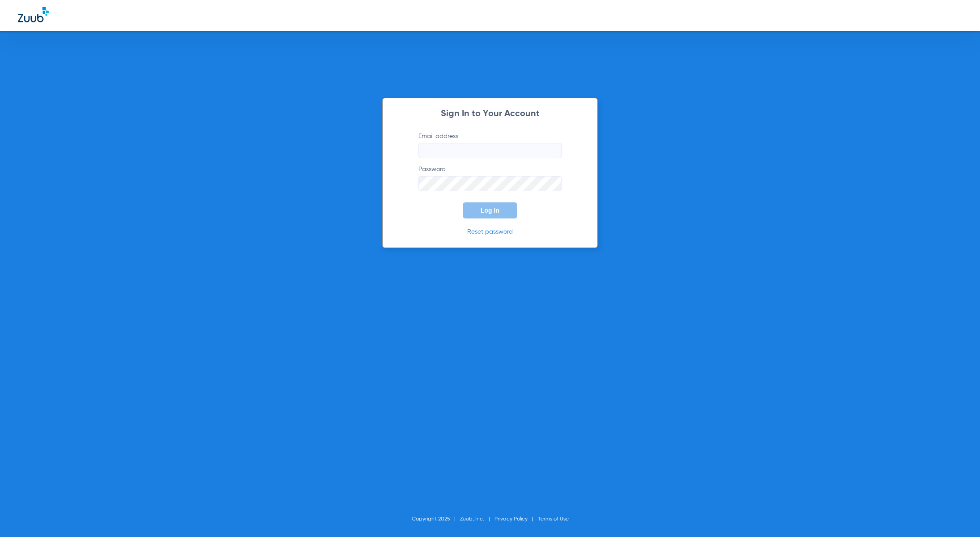 This screenshot has height=537, width=980. Describe the element at coordinates (490, 232) in the screenshot. I see `a: Reset password` at that location.